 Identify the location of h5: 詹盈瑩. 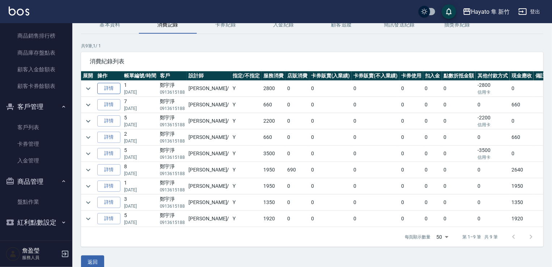
(41, 251).